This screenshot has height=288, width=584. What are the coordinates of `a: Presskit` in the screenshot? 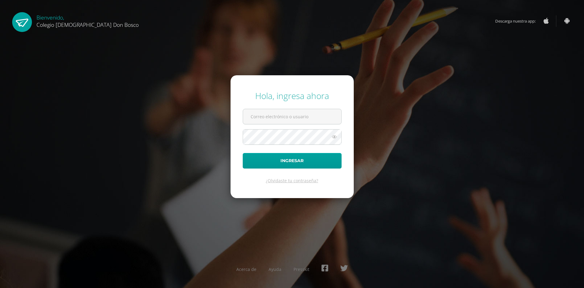 It's located at (302, 269).